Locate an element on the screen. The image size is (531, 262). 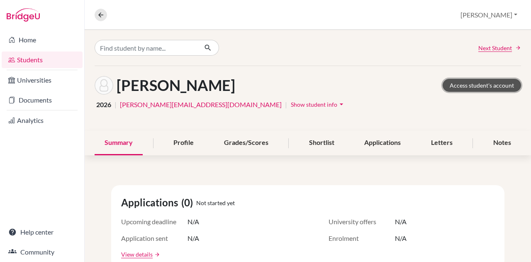
a: Home is located at coordinates (42, 40).